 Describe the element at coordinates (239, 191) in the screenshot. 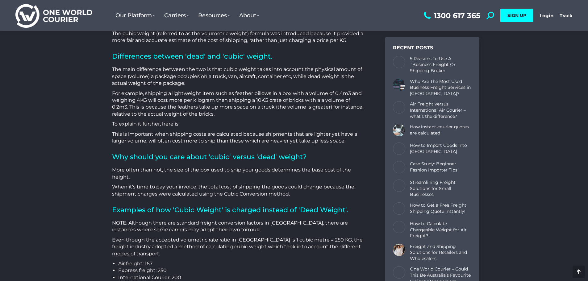

I see `p: When it’s time to pay your invoice, the total cost of shipping the goods could change because the...` at that location.